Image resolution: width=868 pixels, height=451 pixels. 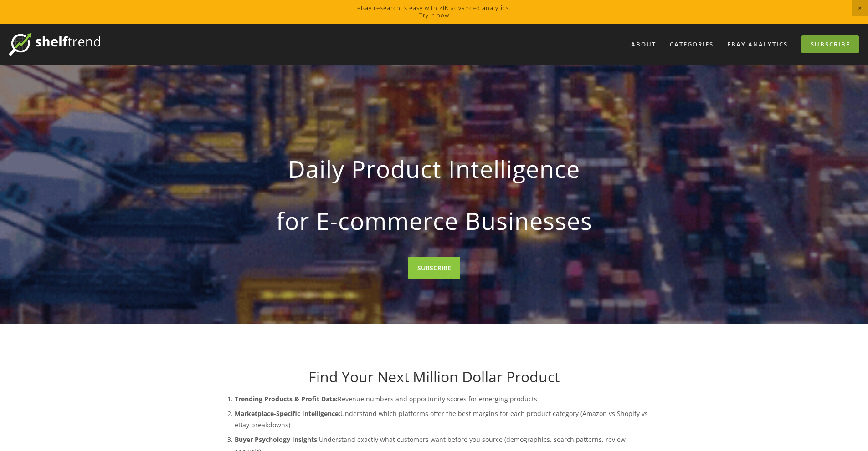 I want to click on p: Revenue numbers and opportunity scores for emerging products, so click(x=443, y=399).